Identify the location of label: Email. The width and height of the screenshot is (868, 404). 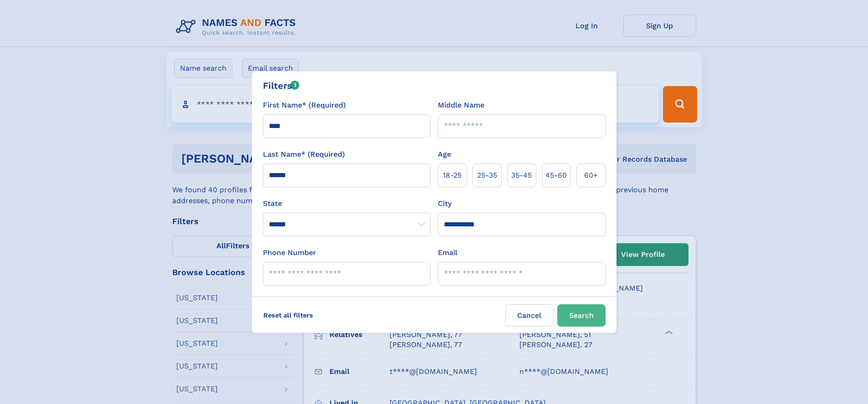
(448, 253).